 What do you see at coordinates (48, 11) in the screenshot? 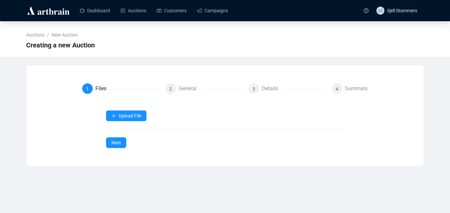
I see `img: logo` at bounding box center [48, 11].